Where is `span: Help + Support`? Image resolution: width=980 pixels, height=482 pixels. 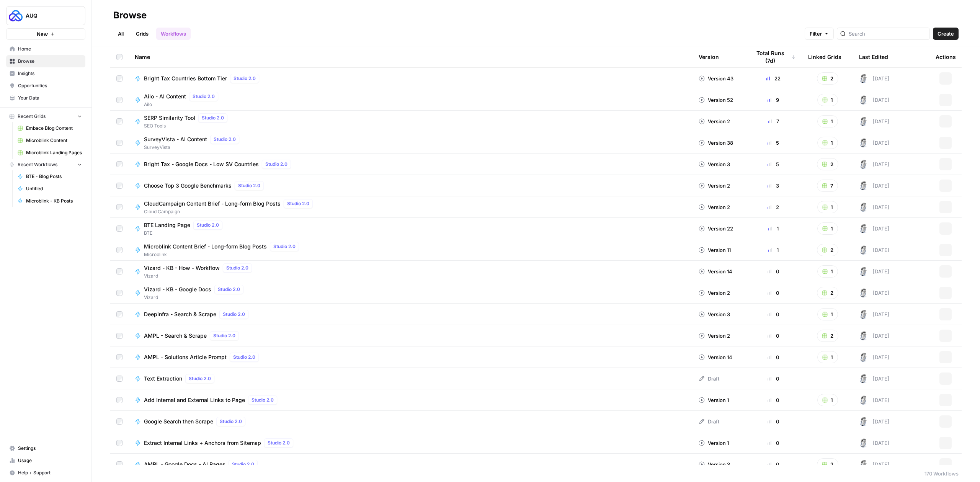
span: Help + Support is located at coordinates (49, 473).